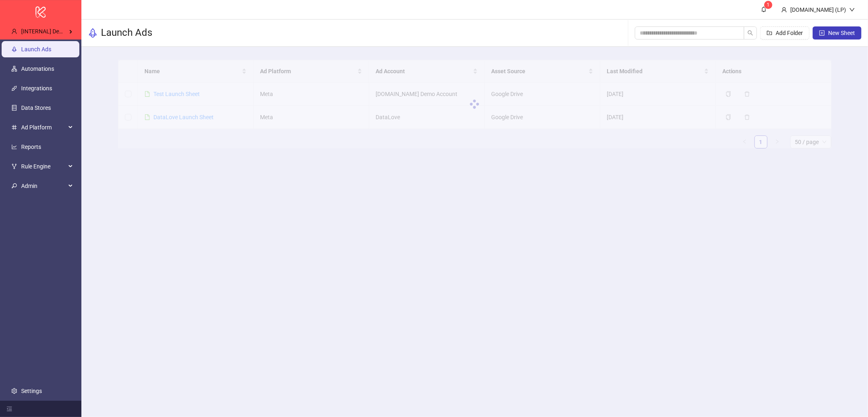 Image resolution: width=868 pixels, height=417 pixels. I want to click on a: Reports, so click(31, 147).